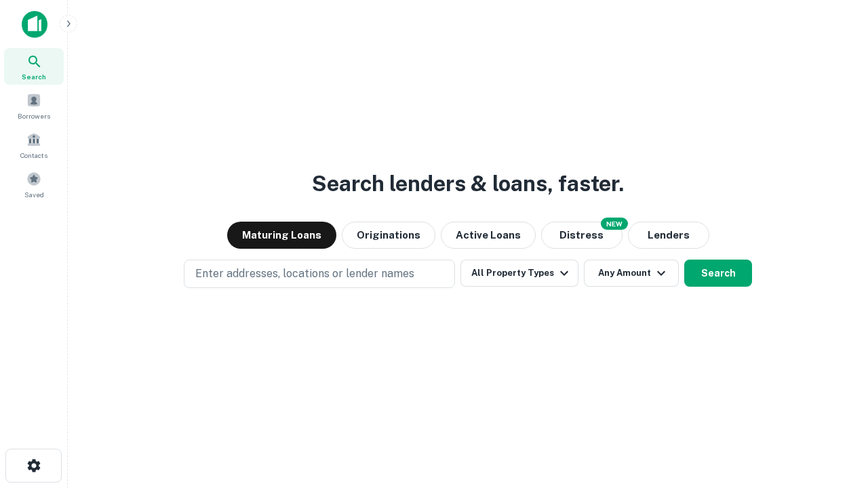 The width and height of the screenshot is (868, 488). I want to click on div: Contacts, so click(34, 145).